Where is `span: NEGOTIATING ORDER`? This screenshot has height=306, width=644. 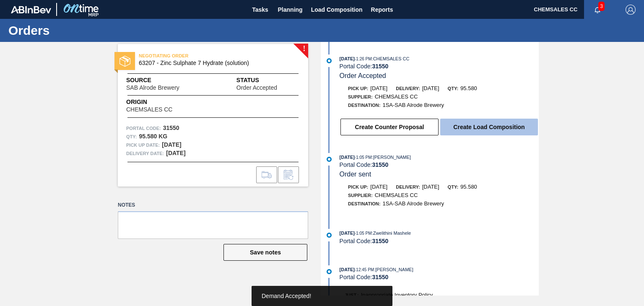 span: NEGOTIATING ORDER is located at coordinates (198, 56).